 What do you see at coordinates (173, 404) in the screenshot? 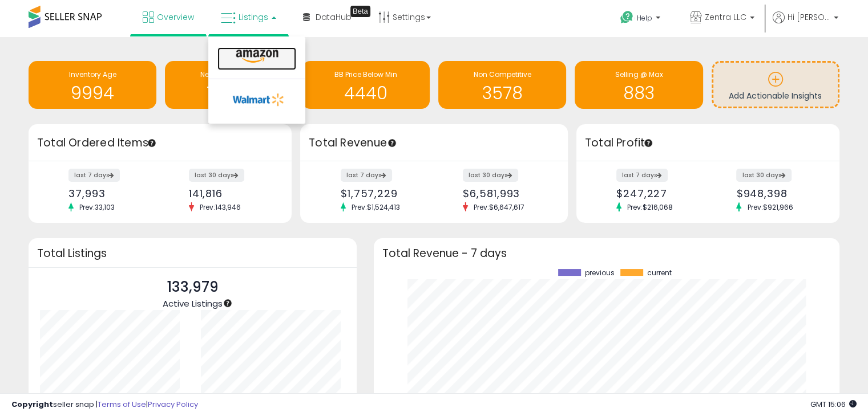
I see `a: Privacy Policy` at bounding box center [173, 404].